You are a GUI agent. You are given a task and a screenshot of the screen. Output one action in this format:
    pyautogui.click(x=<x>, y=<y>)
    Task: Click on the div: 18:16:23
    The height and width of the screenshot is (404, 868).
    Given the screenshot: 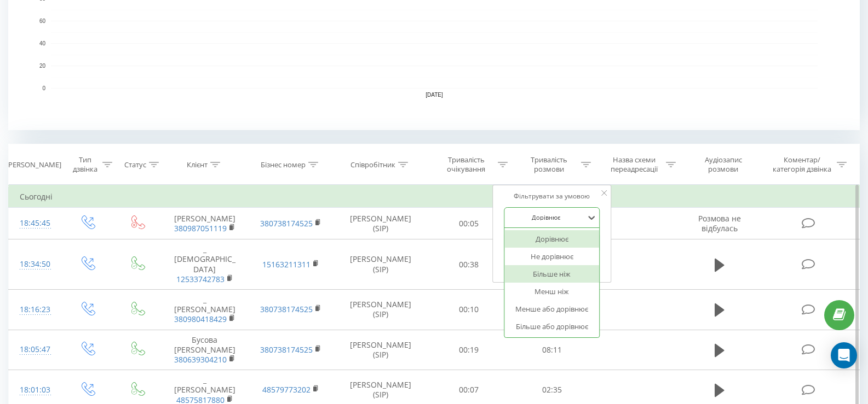 What is the action you would take?
    pyautogui.click(x=35, y=309)
    